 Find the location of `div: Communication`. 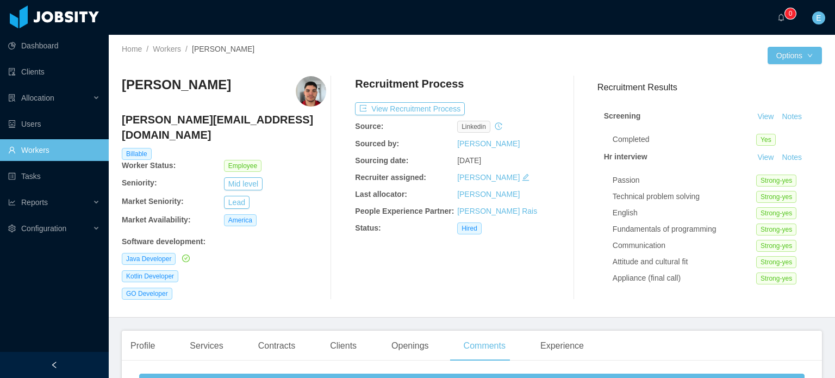

div: Communication is located at coordinates (685, 245).